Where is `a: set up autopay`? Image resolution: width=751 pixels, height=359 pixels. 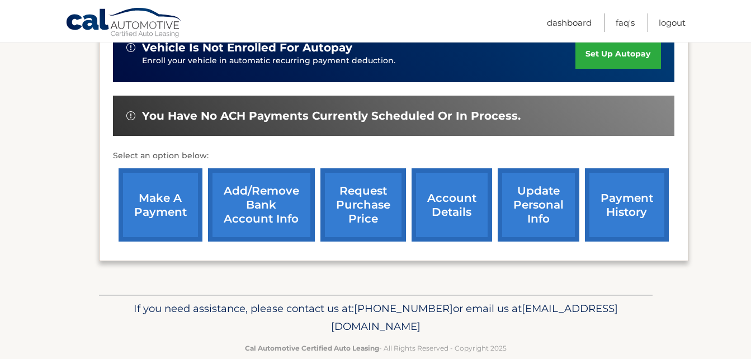
a: set up autopay is located at coordinates (618, 54).